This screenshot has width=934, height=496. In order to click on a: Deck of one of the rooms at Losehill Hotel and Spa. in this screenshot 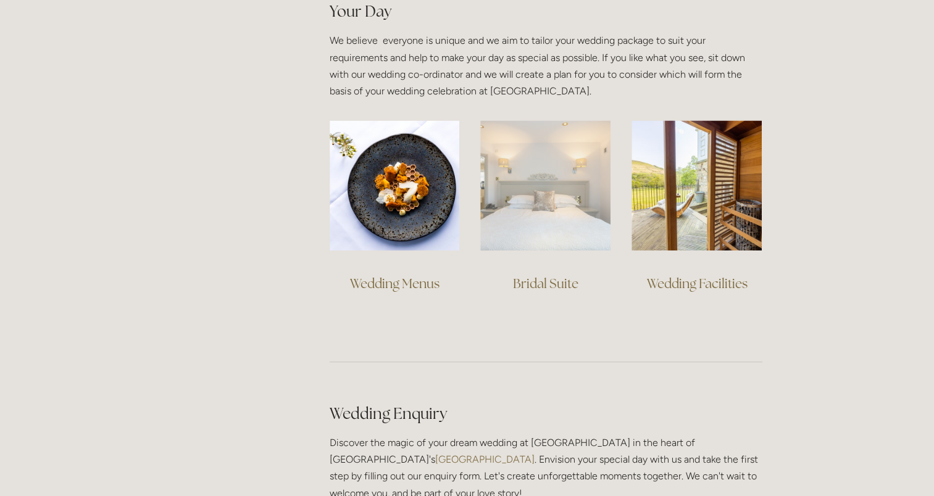, I will do `click(696, 185)`.